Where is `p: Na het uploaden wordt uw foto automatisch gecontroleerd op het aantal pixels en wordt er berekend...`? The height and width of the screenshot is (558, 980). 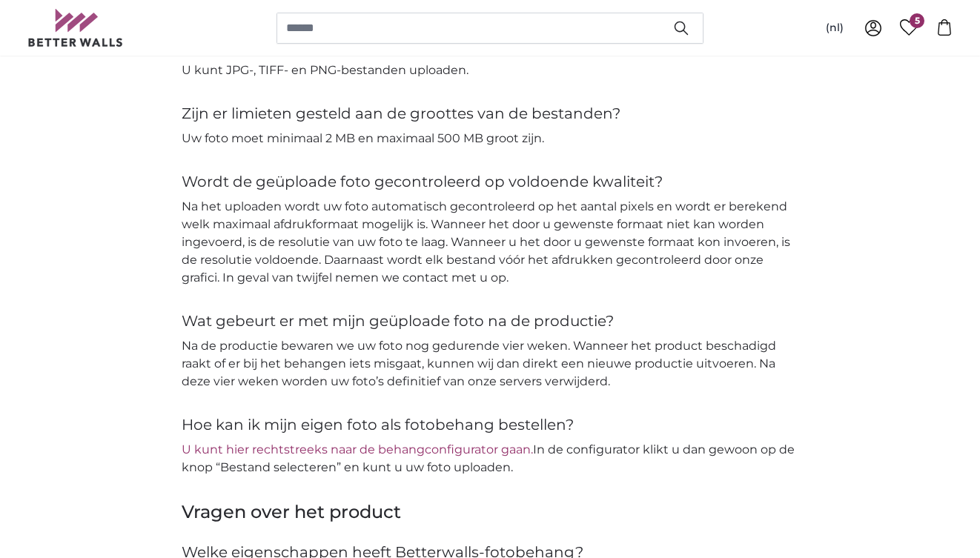 p: Na het uploaden wordt uw foto automatisch gecontroleerd op het aantal pixels en wordt er berekend... is located at coordinates (490, 243).